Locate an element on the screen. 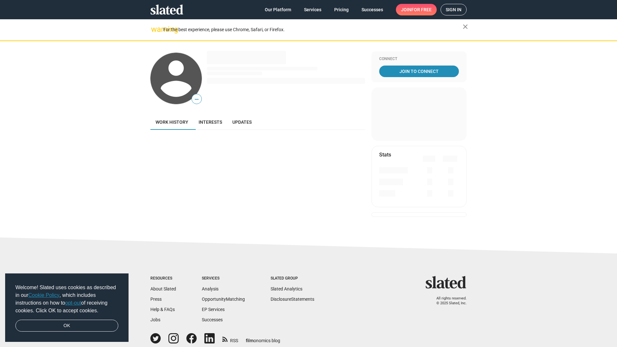  mat-icon: close is located at coordinates (466, 27).